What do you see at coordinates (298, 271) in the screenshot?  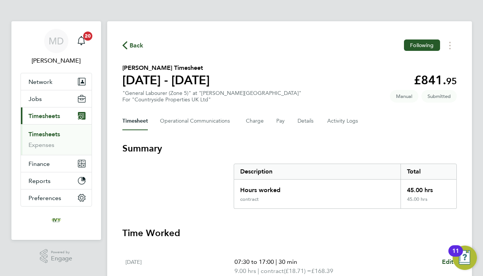 I see `span: (£18.71) =` at bounding box center [298, 271].